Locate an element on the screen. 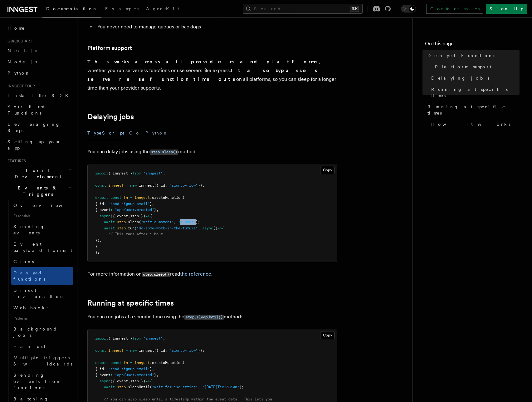  a: Delayed Functions is located at coordinates (472, 55).